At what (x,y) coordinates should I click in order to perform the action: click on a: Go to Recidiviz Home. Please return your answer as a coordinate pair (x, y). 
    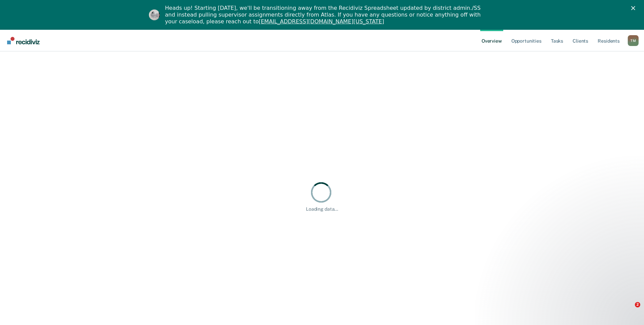
    Looking at the image, I should click on (23, 40).